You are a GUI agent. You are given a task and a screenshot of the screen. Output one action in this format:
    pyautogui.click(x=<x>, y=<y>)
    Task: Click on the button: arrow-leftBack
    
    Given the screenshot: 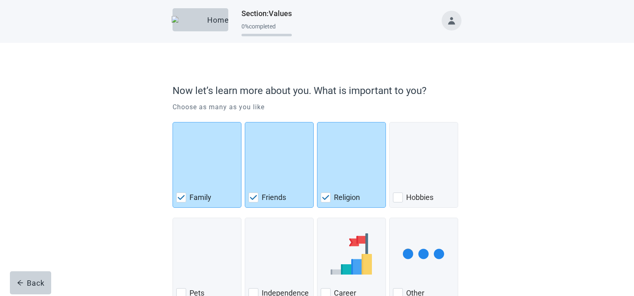 What is the action you would take?
    pyautogui.click(x=31, y=283)
    